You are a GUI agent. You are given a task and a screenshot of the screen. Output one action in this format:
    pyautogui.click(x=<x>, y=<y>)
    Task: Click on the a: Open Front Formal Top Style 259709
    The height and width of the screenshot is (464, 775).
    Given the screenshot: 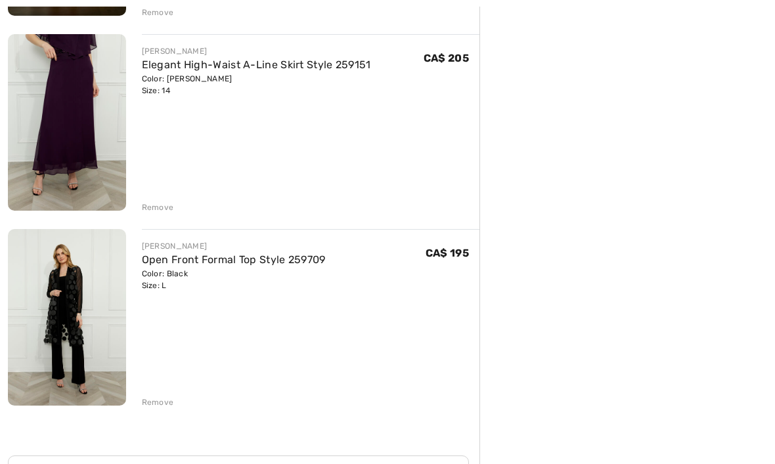 What is the action you would take?
    pyautogui.click(x=234, y=259)
    